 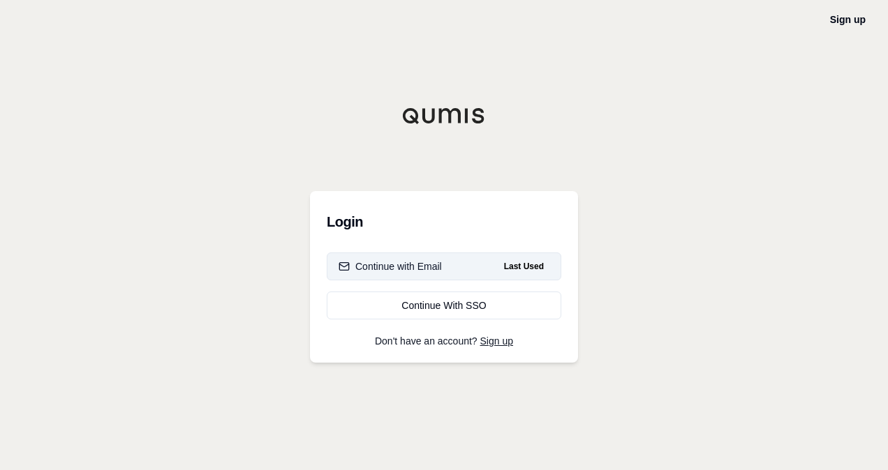 What do you see at coordinates (444, 222) in the screenshot?
I see `h3: Login` at bounding box center [444, 222].